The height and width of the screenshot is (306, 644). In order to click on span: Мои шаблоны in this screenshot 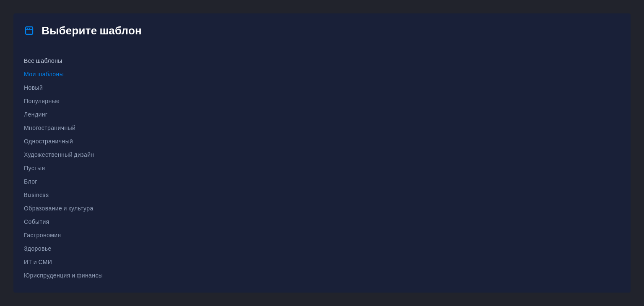, I will do `click(63, 74)`.